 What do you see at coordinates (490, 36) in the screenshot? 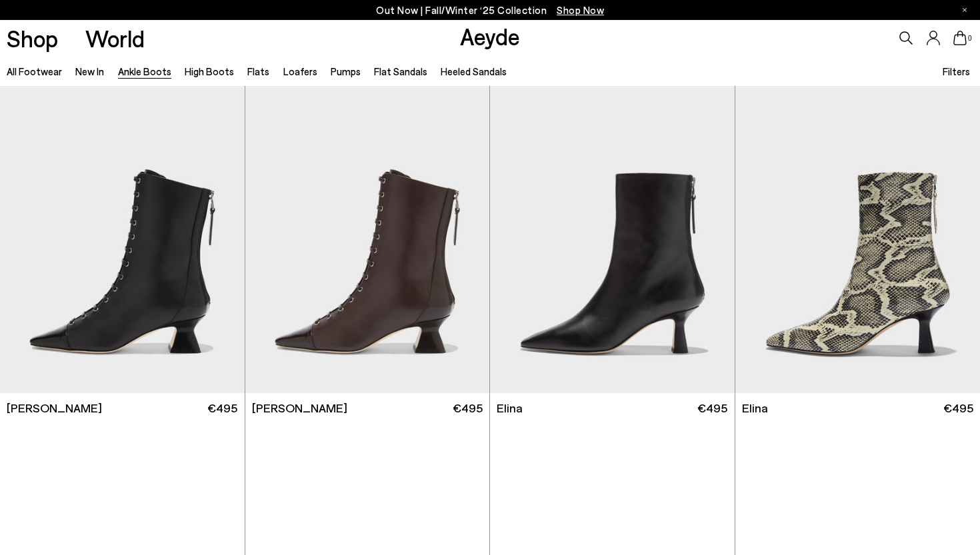
I see `a: Aeyde` at bounding box center [490, 36].